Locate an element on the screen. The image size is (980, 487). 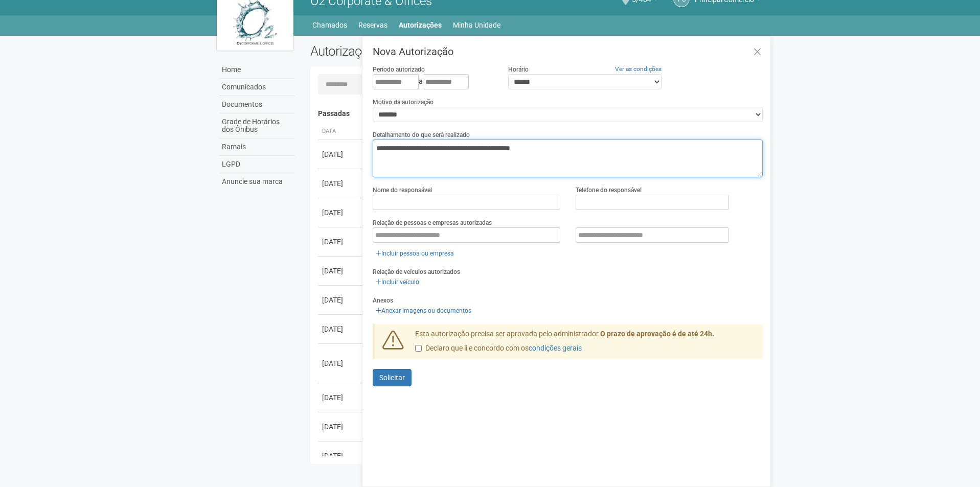
div: Esta autorização precisa ser aprovada pelo administrador. is located at coordinates (585, 344).